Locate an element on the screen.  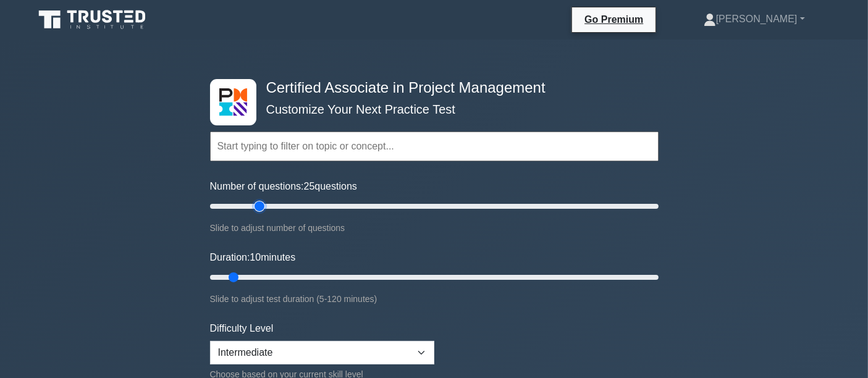
a: Go Premium is located at coordinates (614, 19).